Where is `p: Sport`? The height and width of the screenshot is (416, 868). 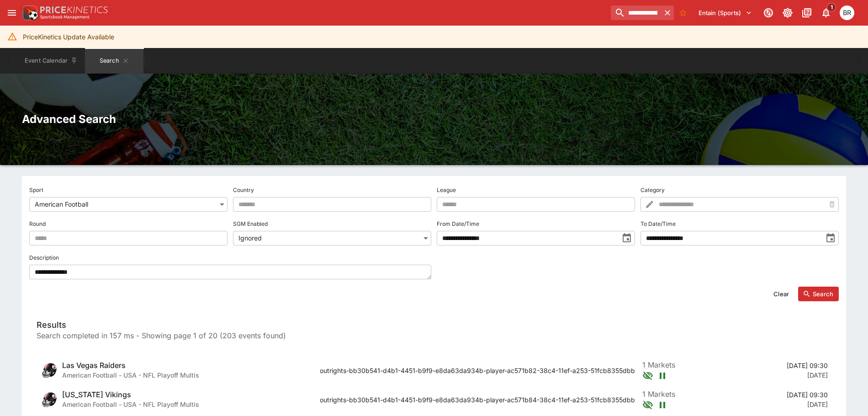
p: Sport is located at coordinates (36, 190).